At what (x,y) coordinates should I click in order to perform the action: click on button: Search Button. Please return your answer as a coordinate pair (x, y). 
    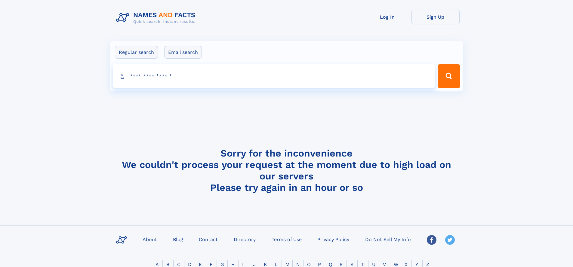
    Looking at the image, I should click on (449, 76).